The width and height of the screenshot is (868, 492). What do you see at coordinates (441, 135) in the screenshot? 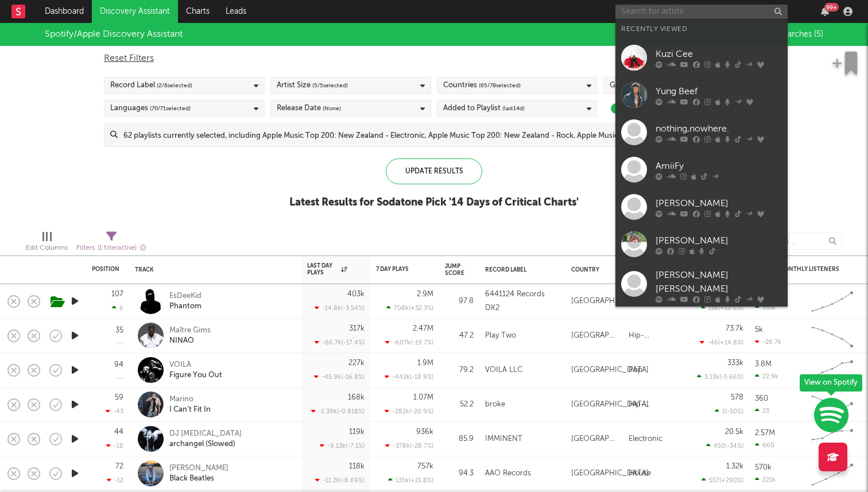
I see `input: 62 playlists currently selected, including Apple Music Top 200: New Zealand - Electronic, Apple M...` at bounding box center [441, 135].